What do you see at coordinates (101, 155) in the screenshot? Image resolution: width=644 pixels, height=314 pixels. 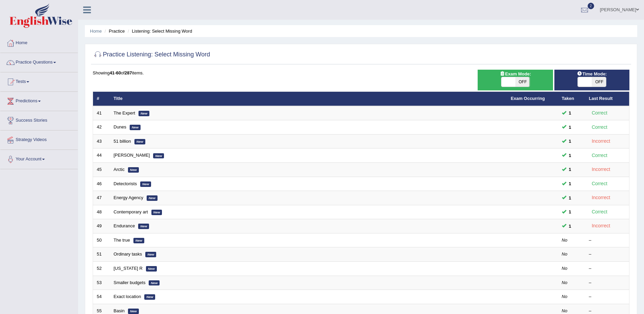 I see `td: 44` at bounding box center [101, 155].